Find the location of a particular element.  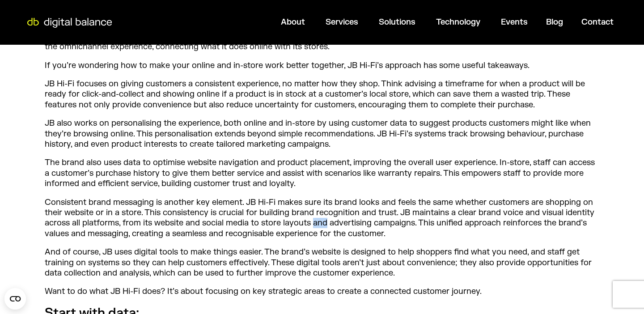

a: Solutions is located at coordinates (397, 22).